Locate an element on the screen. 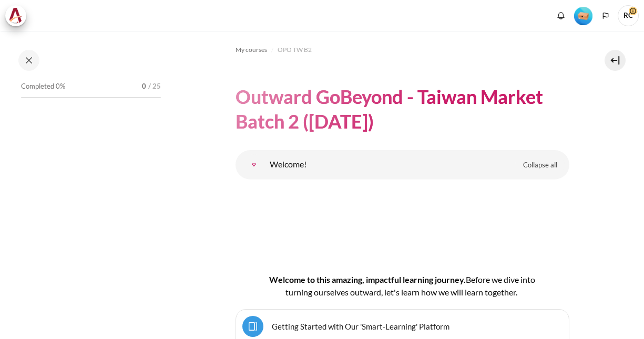 The height and width of the screenshot is (339, 644). span: RC is located at coordinates (628, 16).